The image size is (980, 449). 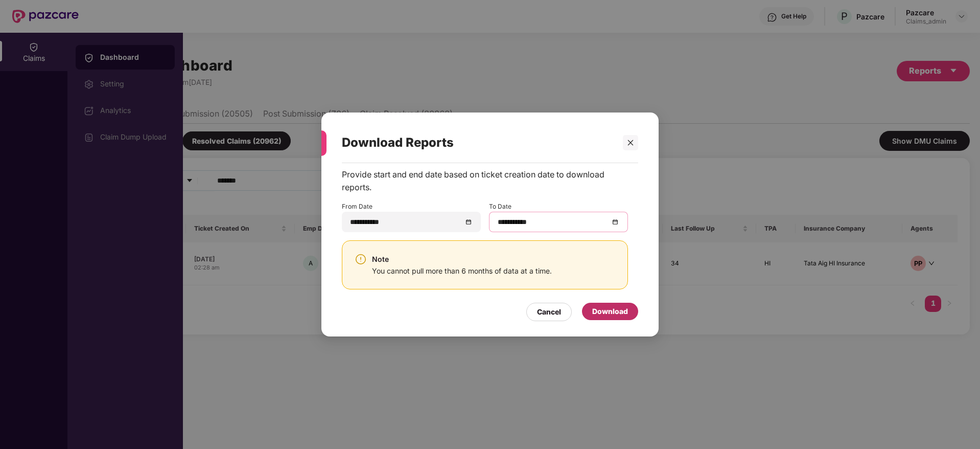 I want to click on div: Download Reports, so click(x=478, y=142).